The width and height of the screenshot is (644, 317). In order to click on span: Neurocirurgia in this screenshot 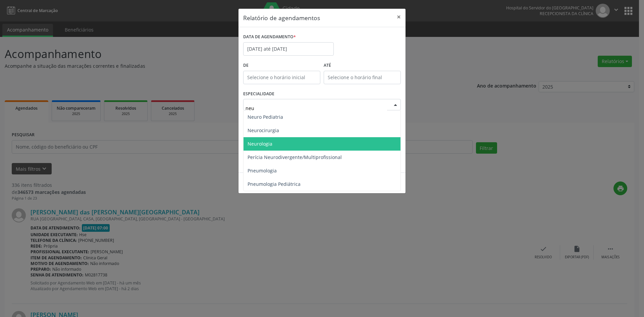, I will do `click(263, 130)`.